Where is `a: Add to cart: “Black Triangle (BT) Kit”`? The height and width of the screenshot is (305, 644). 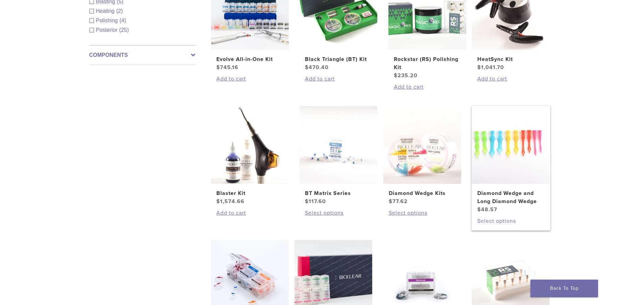
a: Add to cart: “Black Triangle (BT) Kit” is located at coordinates (338, 79).